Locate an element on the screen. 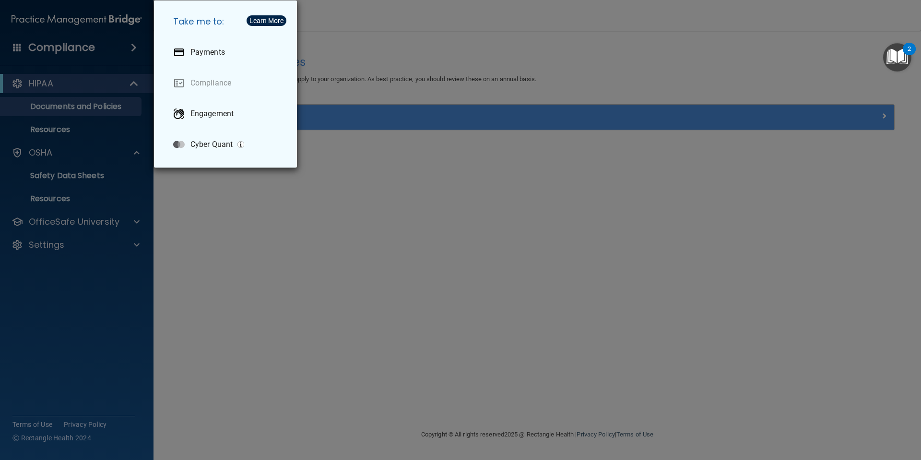 This screenshot has height=460, width=921. button: Open Resource Center, 2 new notifications is located at coordinates (897, 57).